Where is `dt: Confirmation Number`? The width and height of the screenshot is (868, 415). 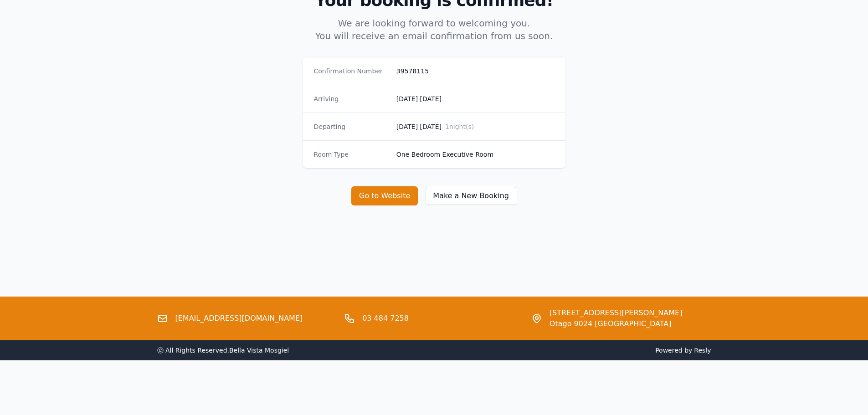 dt: Confirmation Number is located at coordinates (351, 71).